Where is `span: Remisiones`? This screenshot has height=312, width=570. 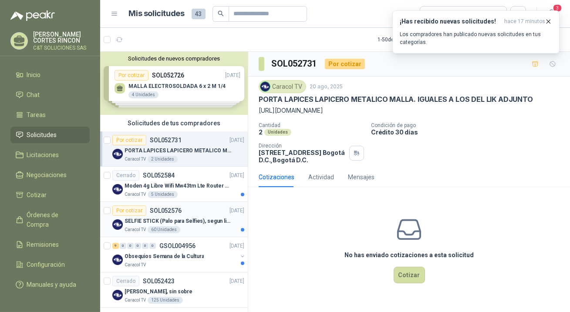
span: Remisiones is located at coordinates (43, 245).